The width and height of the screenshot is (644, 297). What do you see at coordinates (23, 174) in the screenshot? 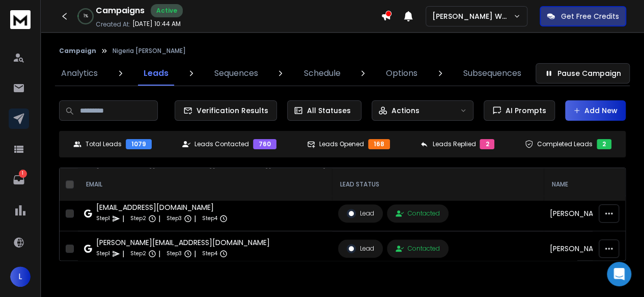
I see `p: 1` at bounding box center [23, 174].